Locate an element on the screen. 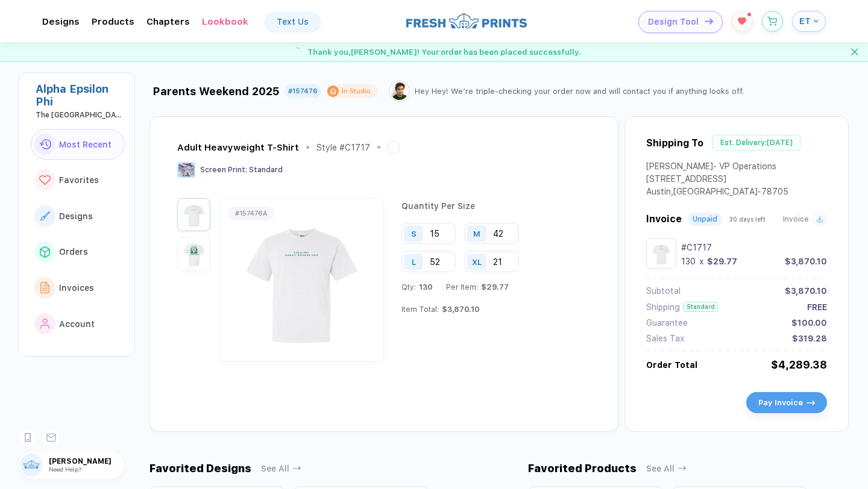 The width and height of the screenshot is (868, 489). a: Text Us is located at coordinates (292, 22).